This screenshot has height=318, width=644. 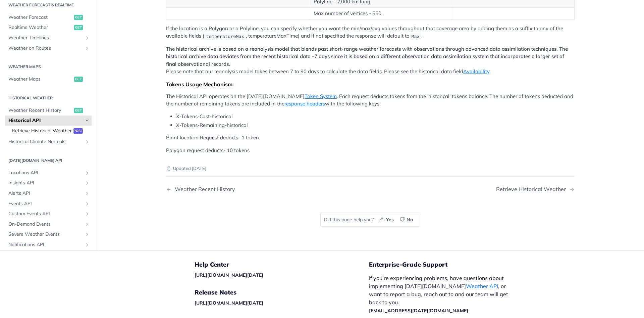 What do you see at coordinates (305, 104) in the screenshot?
I see `a: response headers` at bounding box center [305, 104].